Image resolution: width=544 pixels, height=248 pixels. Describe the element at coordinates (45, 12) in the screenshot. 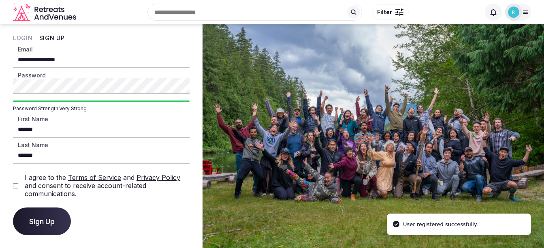

I see `svg: Retreats and Venues company logo` at that location.